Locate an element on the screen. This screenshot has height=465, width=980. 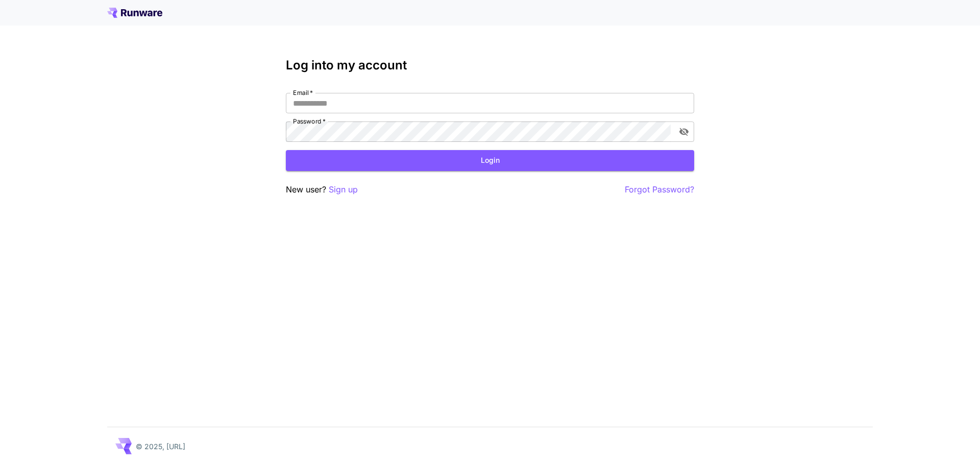
label: Email is located at coordinates (303, 92).